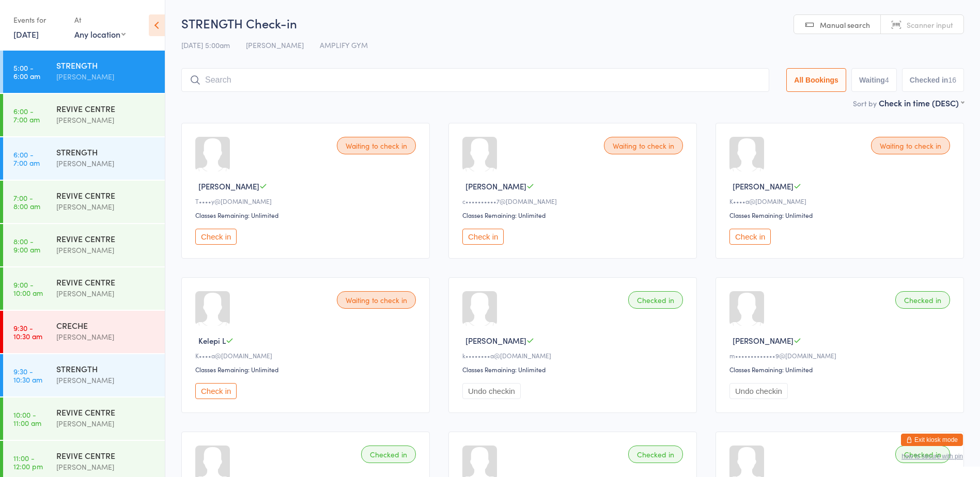 The height and width of the screenshot is (477, 980). I want to click on input: Search, so click(475, 80).